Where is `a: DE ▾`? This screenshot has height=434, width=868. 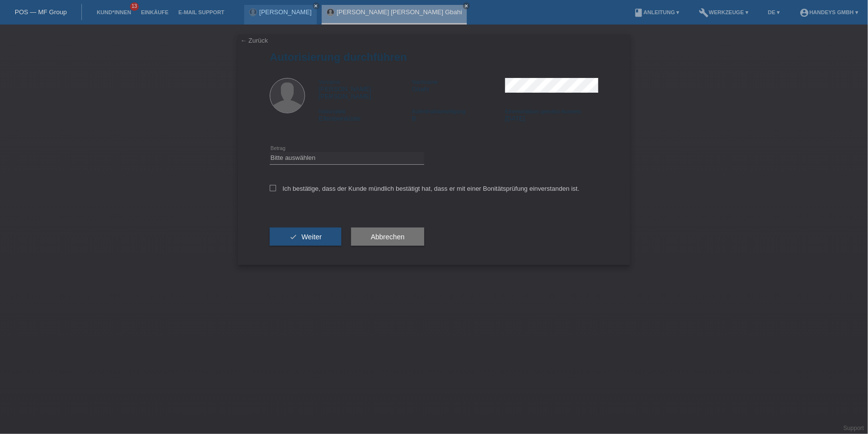
a: DE ▾ is located at coordinates (774, 12).